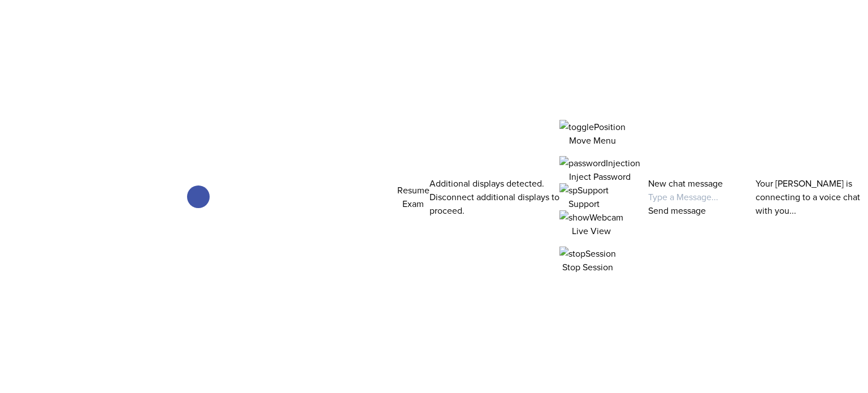 This screenshot has height=393, width=868. Describe the element at coordinates (588, 267) in the screenshot. I see `p: Stop Session` at that location.